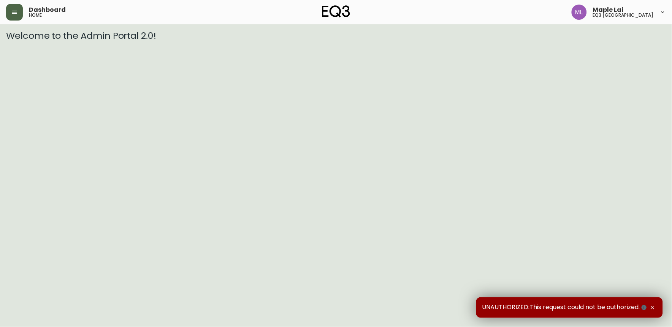  What do you see at coordinates (336, 11) in the screenshot?
I see `img: logo` at bounding box center [336, 11].